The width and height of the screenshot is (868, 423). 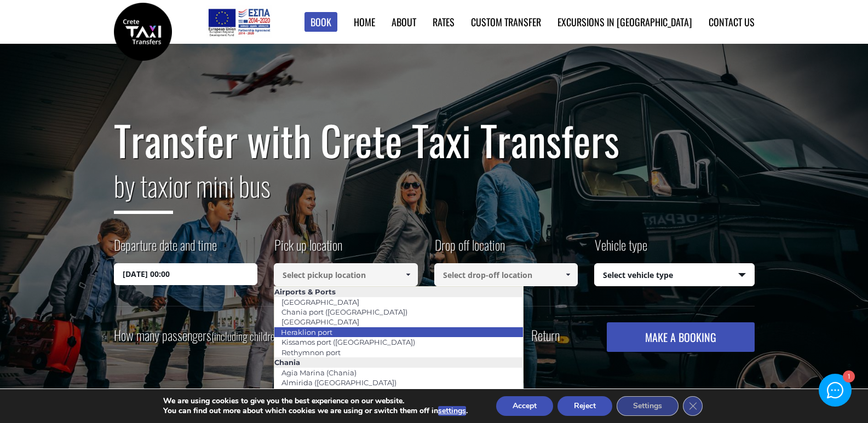 What do you see at coordinates (399, 362) in the screenshot?
I see `li: Chania` at bounding box center [399, 362].